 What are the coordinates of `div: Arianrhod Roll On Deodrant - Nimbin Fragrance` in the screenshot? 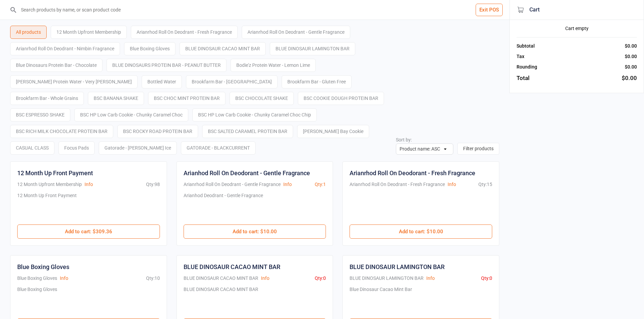 It's located at (65, 48).